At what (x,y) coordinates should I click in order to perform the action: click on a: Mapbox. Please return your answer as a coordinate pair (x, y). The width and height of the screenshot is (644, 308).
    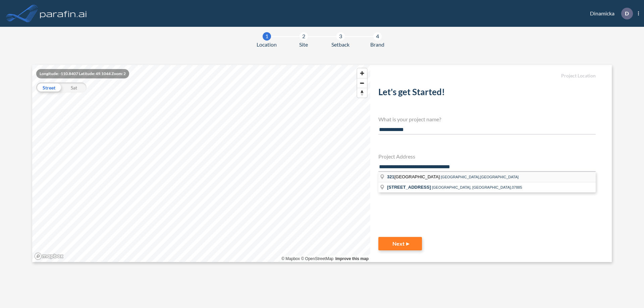
    Looking at the image, I should click on (291, 259).